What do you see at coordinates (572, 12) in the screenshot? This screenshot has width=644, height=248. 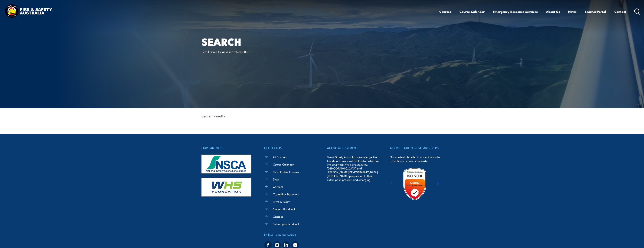 I see `a: News` at bounding box center [572, 12].